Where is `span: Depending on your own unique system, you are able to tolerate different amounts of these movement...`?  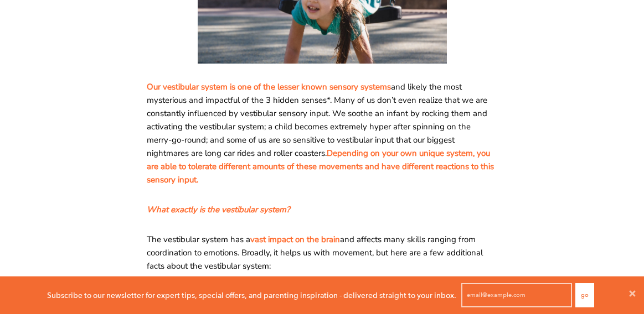
span: Depending on your own unique system, you are able to tolerate different amounts of these movement... is located at coordinates (320, 167).